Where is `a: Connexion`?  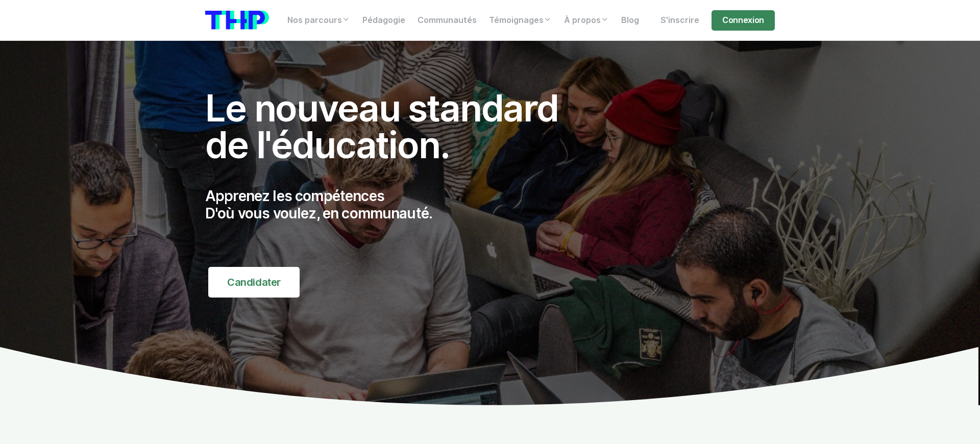 a: Connexion is located at coordinates (743, 20).